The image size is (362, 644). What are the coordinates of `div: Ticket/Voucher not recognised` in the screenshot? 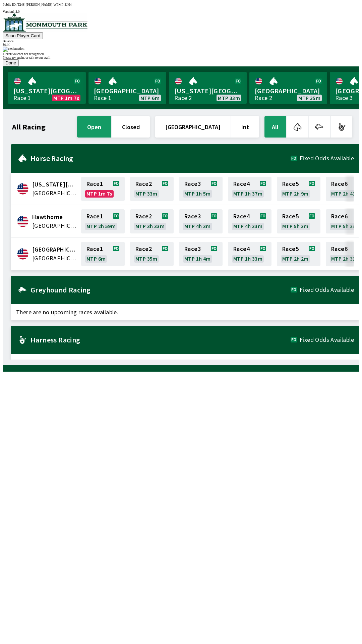 It's located at (181, 54).